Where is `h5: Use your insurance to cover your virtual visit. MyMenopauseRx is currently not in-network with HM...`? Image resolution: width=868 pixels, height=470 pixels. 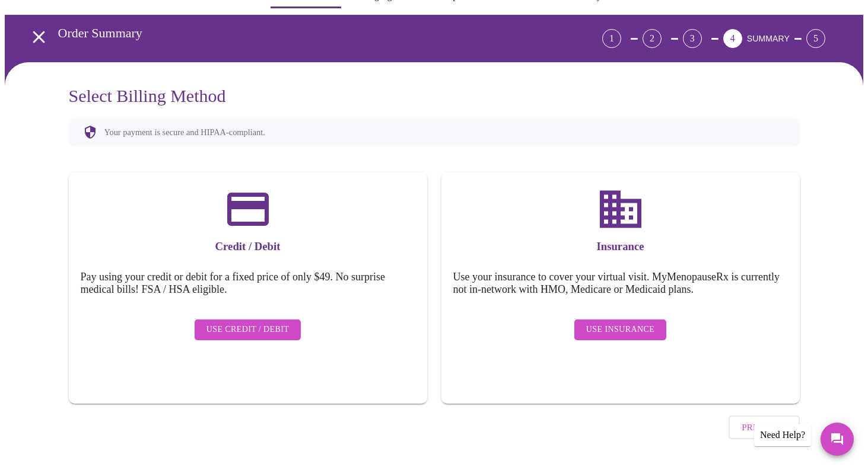 h5: Use your insurance to cover your virtual visit. MyMenopauseRx is currently not in-network with HM... is located at coordinates (620, 283).